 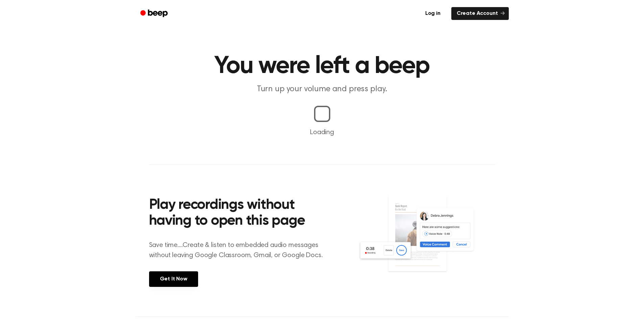 I want to click on h2: Play recordings without having to open this page, so click(x=240, y=213).